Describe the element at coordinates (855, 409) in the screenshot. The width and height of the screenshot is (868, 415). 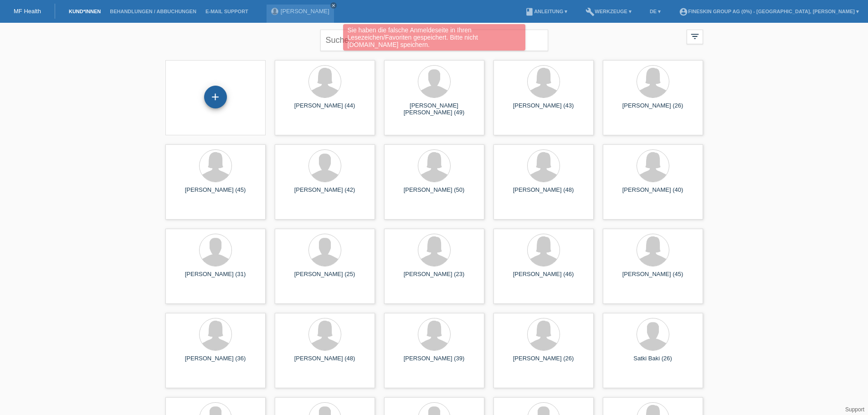
I see `a: Support` at that location.